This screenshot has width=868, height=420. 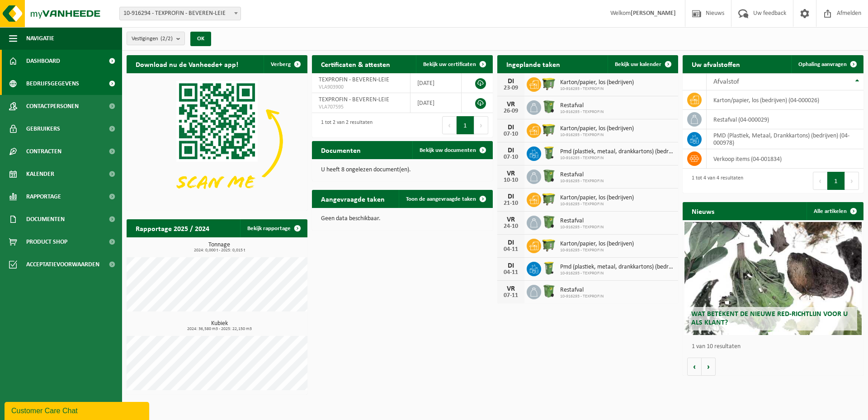 What do you see at coordinates (452, 150) in the screenshot?
I see `a: Bekijk uw documenten` at bounding box center [452, 150].